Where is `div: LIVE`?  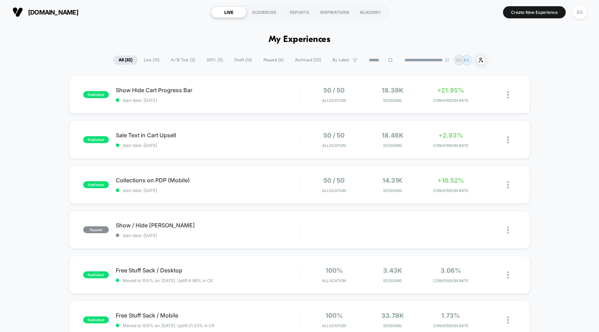
div: LIVE is located at coordinates (229, 12).